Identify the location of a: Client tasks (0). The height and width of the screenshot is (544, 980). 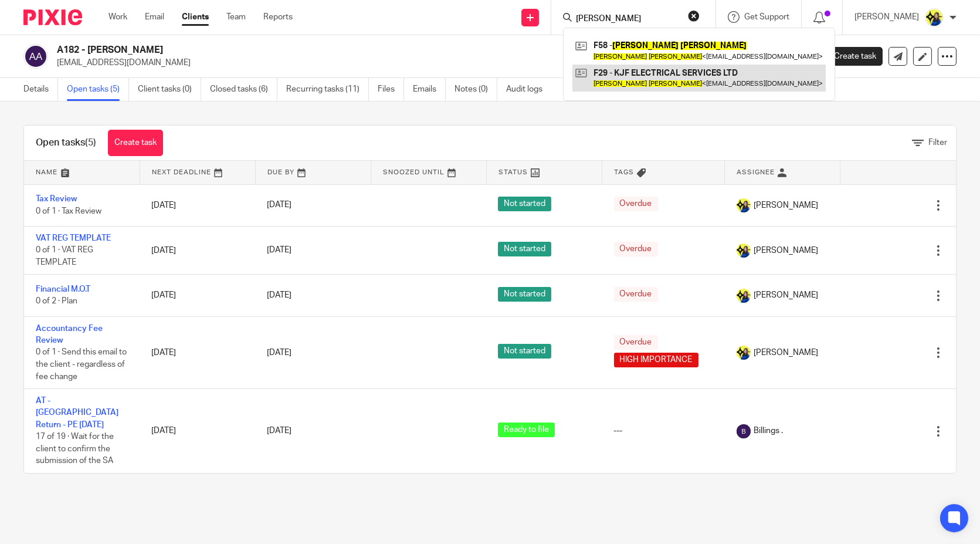
(170, 89).